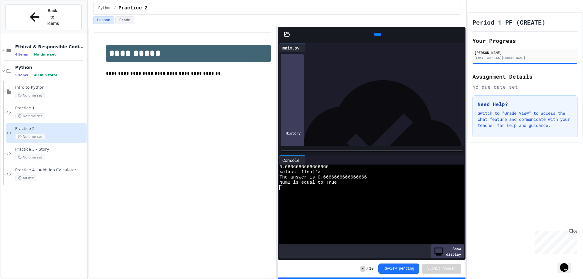  What do you see at coordinates (442, 269) in the screenshot?
I see `button: Submit Answer` at bounding box center [442, 269].